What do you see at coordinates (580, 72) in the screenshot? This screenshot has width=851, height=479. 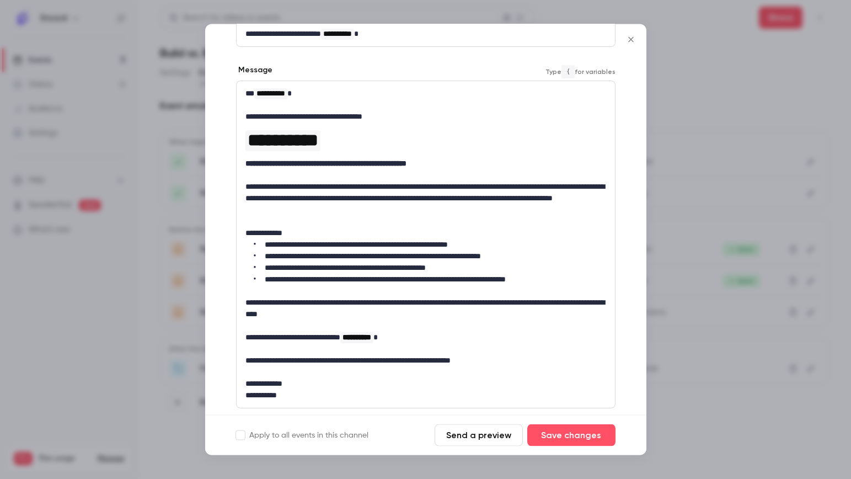 I see `span: Type for variables` at bounding box center [580, 72].